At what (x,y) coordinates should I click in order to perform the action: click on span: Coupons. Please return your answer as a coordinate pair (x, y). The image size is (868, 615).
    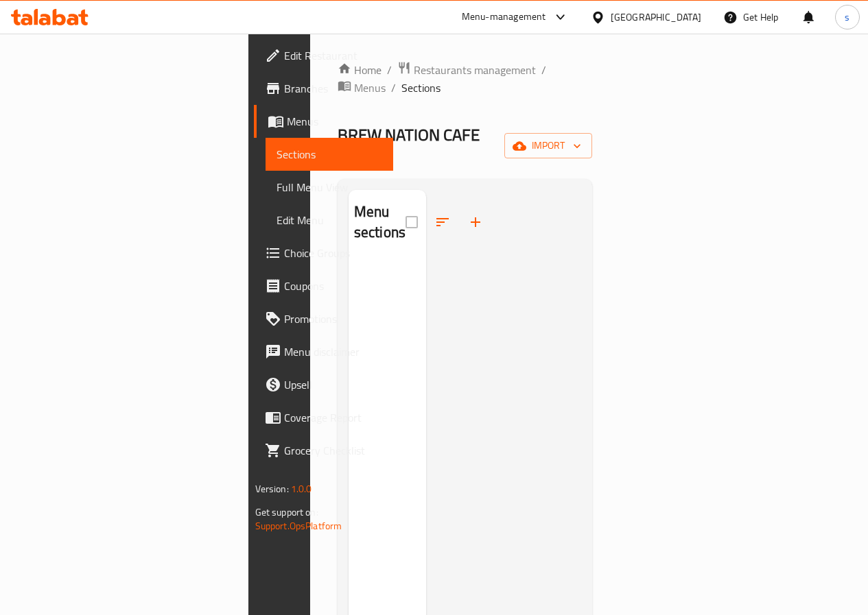
    Looking at the image, I should click on (332, 286).